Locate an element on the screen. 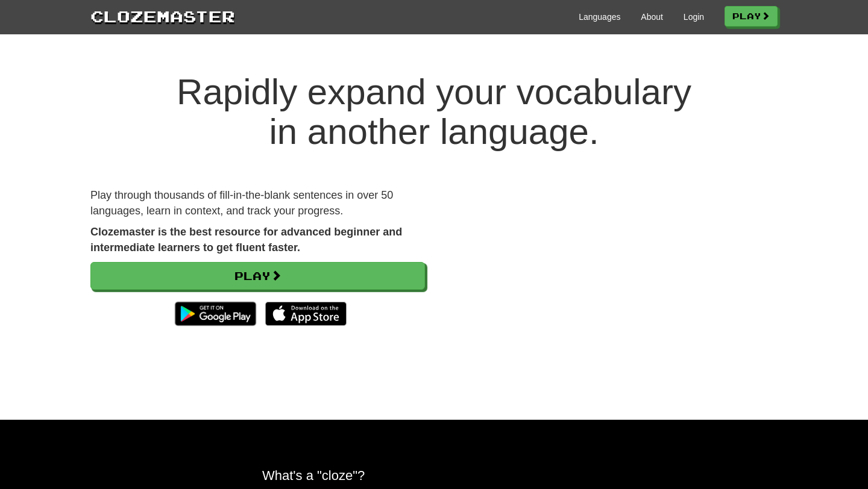 This screenshot has height=489, width=868. strong: Clozemaster is the best resource for advanced beginner and intermediate learners to get fluent fa... is located at coordinates (246, 240).